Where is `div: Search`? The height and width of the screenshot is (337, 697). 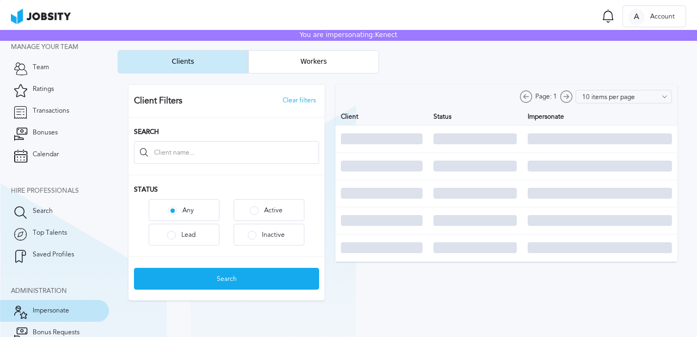 div: Search is located at coordinates (227, 279).